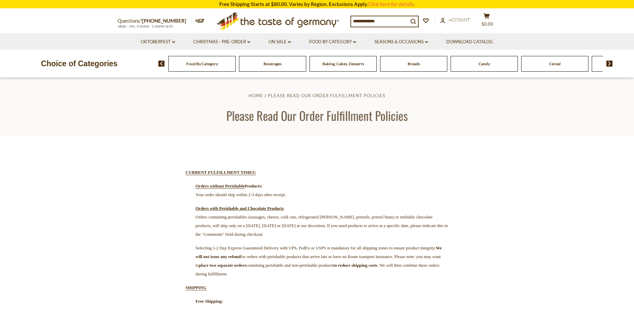  I want to click on strong: CURRENT FULFILLMENT TIMES:, so click(221, 172).